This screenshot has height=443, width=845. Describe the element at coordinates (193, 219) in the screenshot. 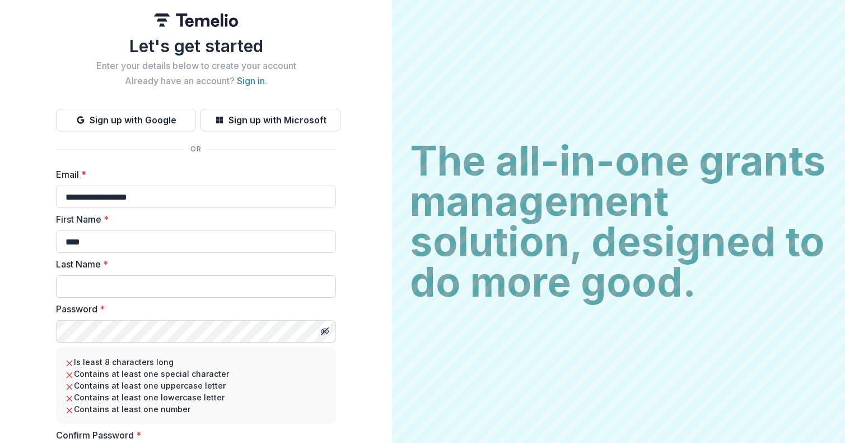

I see `label: First Name` at that location.